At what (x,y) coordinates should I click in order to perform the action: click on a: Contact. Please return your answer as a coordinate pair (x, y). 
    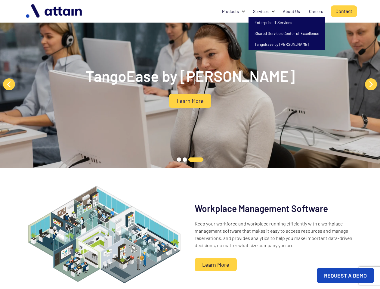
    Looking at the image, I should click on (344, 11).